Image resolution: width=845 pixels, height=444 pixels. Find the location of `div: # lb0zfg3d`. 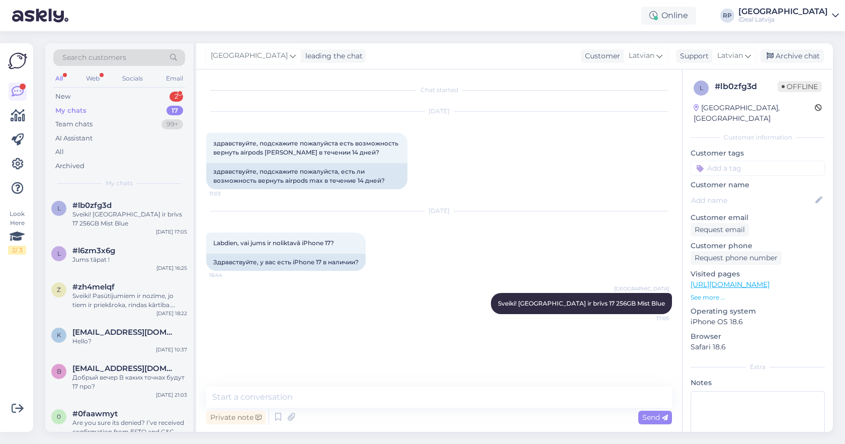

div: # lb0zfg3d is located at coordinates (746, 86).